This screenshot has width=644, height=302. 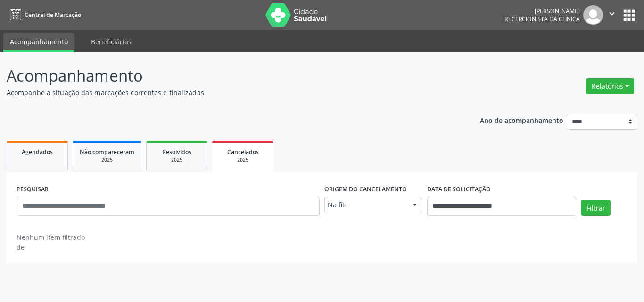 What do you see at coordinates (33, 189) in the screenshot?
I see `label: PESQUISAR` at bounding box center [33, 189].